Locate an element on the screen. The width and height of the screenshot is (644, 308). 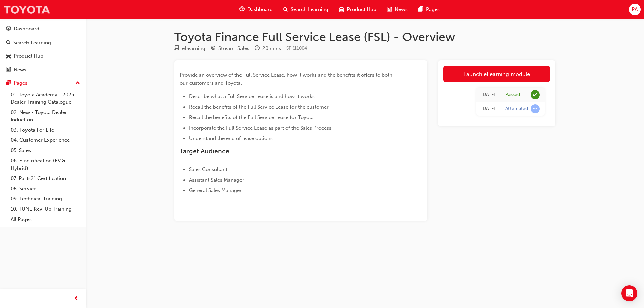
span: Describe what a Full Service Lease is and how it works. is located at coordinates (252, 96).